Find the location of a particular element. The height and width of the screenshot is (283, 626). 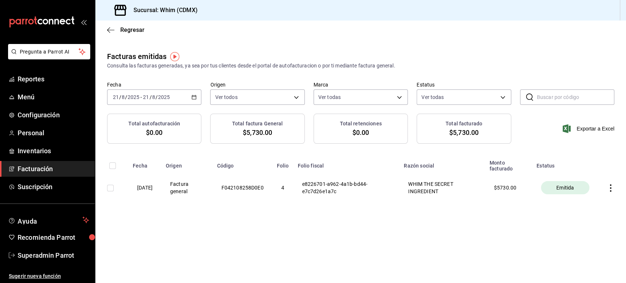

th: F042108258D0E0 is located at coordinates (242, 188).